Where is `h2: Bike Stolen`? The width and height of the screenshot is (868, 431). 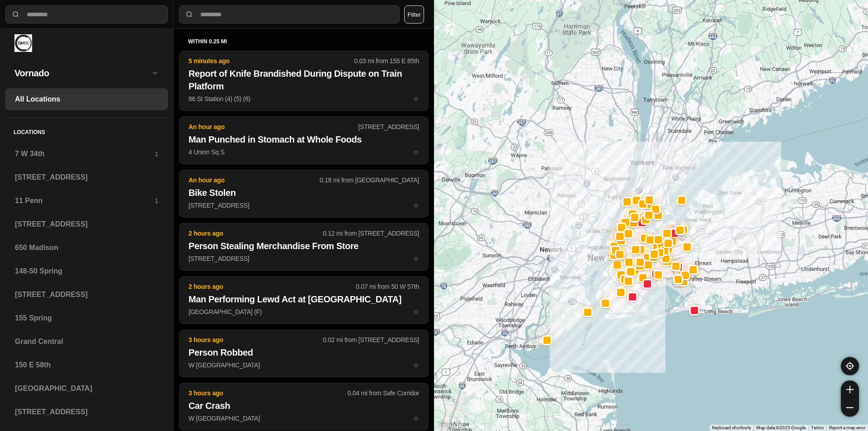 h2: Bike Stolen is located at coordinates (304, 193).